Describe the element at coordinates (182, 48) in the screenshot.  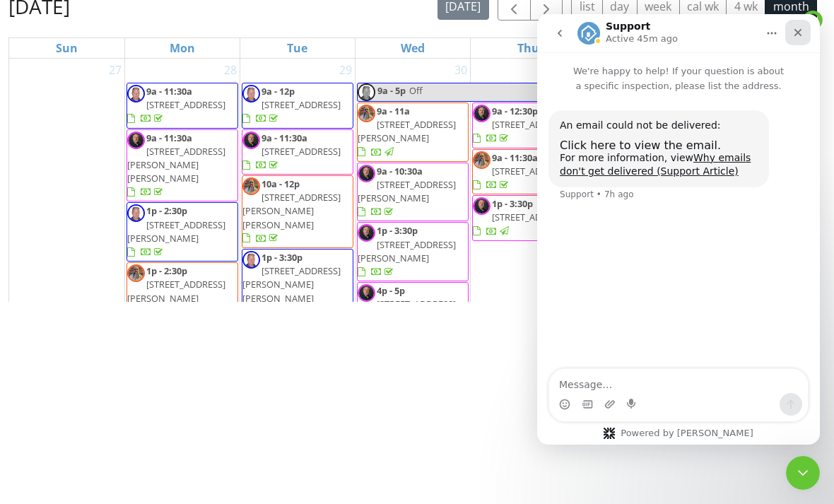
I see `a: Monday` at that location.